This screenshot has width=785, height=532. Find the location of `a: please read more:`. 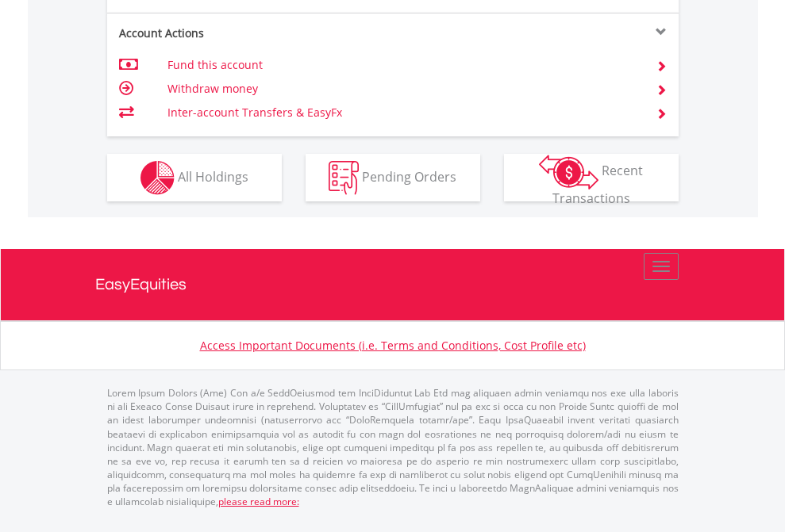

a: please read more: is located at coordinates (259, 501).